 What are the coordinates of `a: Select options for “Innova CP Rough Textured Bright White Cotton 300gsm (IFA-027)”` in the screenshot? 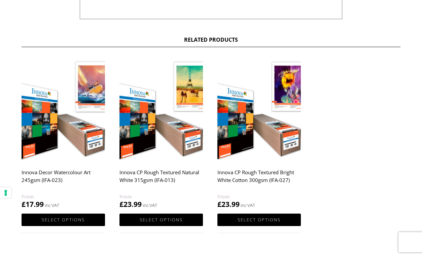 It's located at (259, 220).